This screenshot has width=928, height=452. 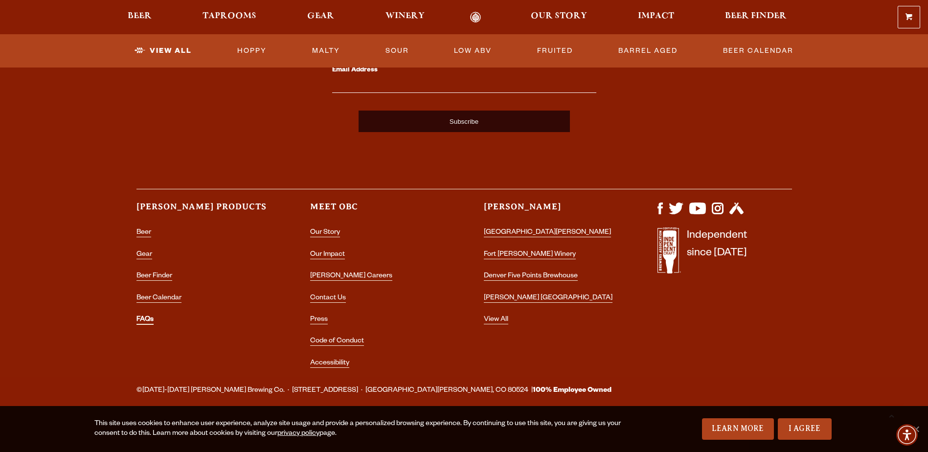 I want to click on a: Learn More, so click(x=738, y=429).